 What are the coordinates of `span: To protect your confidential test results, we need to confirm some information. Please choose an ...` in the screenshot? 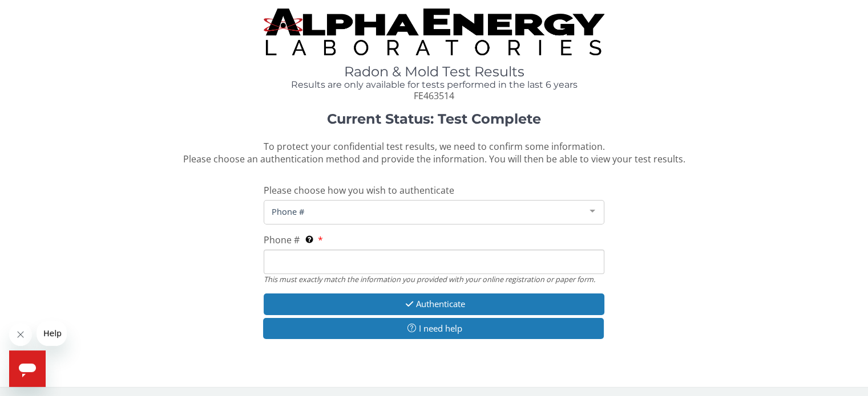 It's located at (433, 153).